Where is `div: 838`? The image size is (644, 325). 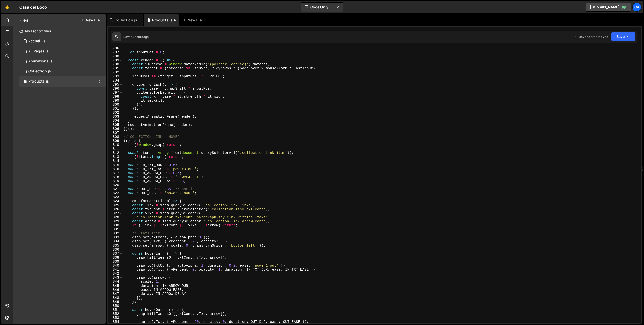
div: 838 is located at coordinates (115, 258).